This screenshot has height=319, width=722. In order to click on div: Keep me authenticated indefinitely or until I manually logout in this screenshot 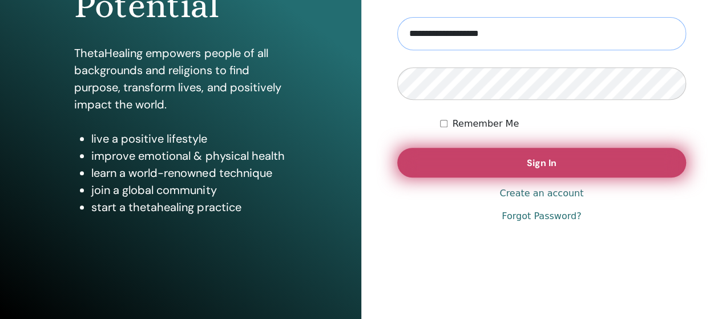, I will do `click(562, 124)`.